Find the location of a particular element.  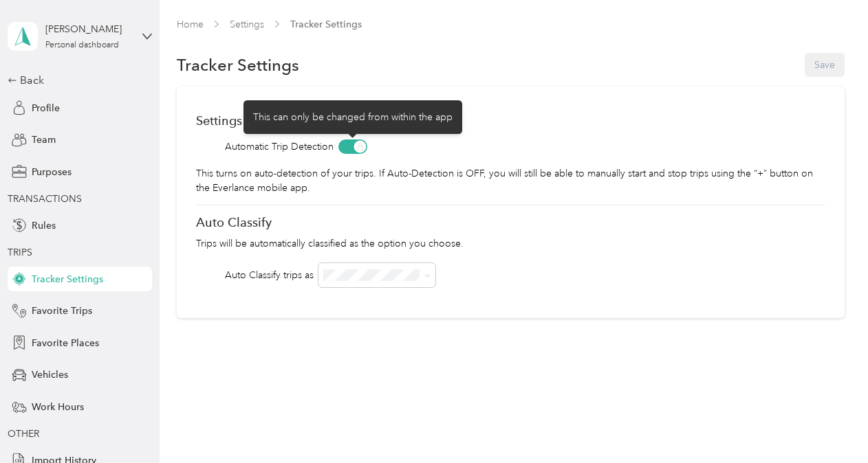

a: Home is located at coordinates (190, 24).